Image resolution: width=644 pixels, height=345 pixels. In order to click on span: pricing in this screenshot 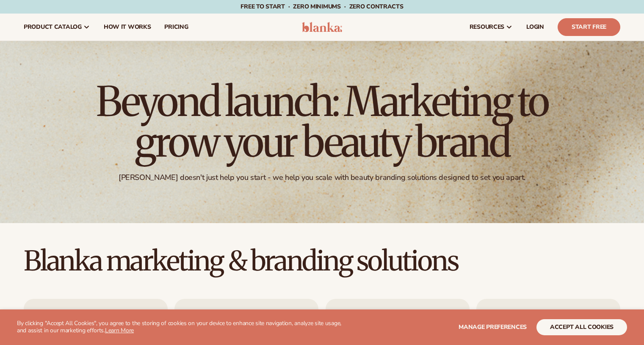, I will do `click(176, 27)`.